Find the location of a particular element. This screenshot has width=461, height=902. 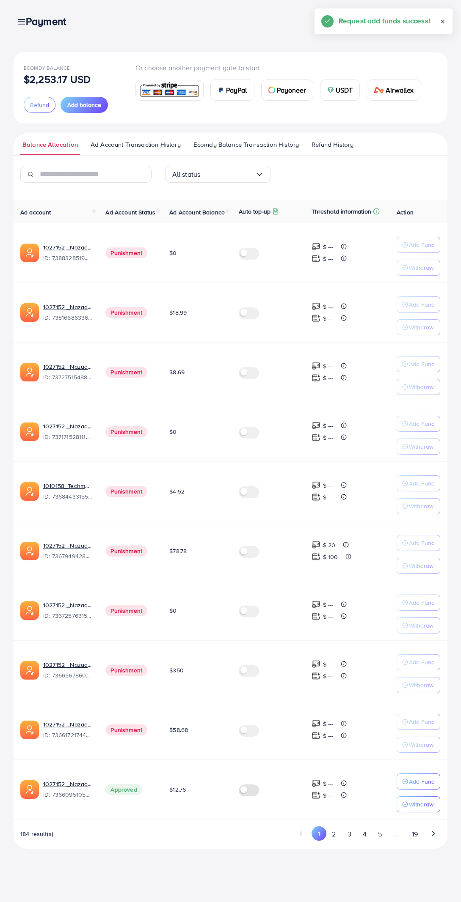

button: Go to page 19 is located at coordinates (414, 834).